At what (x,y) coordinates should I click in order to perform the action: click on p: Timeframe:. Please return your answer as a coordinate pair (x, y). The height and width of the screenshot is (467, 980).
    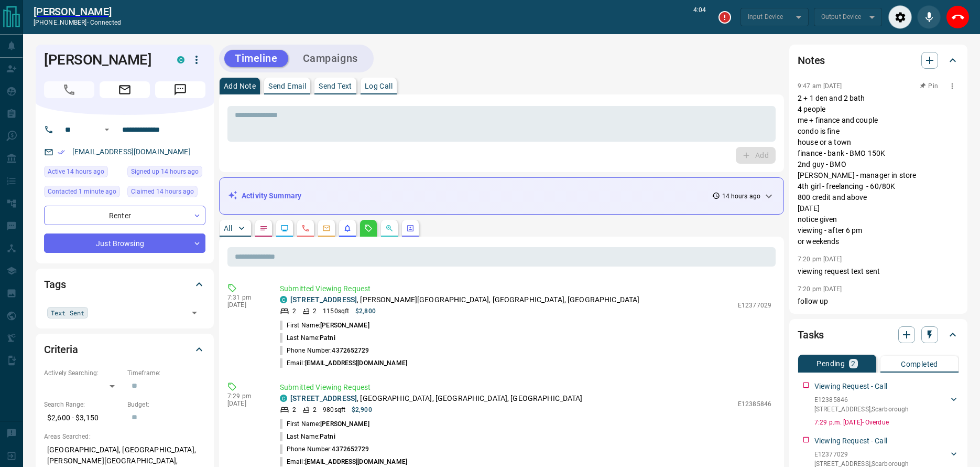
    Looking at the image, I should click on (166, 373).